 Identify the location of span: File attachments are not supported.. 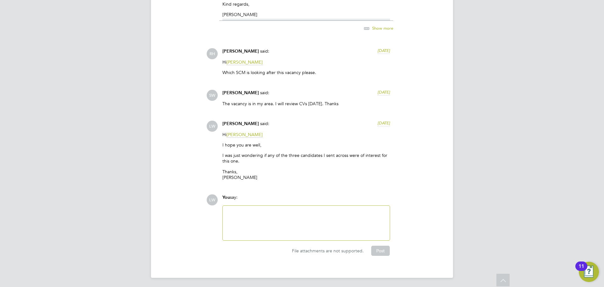
(328, 250).